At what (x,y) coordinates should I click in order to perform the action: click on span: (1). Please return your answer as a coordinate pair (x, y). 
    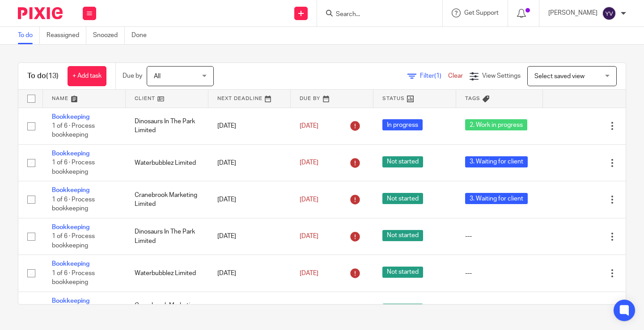
    Looking at the image, I should click on (438, 76).